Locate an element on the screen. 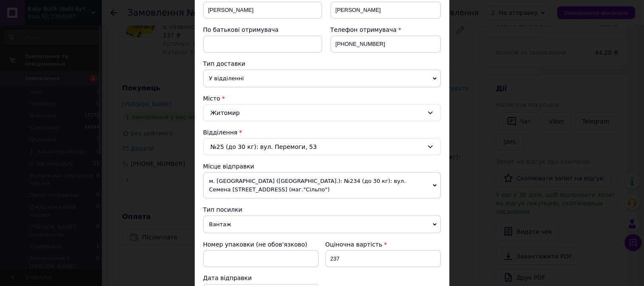 This screenshot has width=644, height=286. span: По батькові отримувача is located at coordinates (241, 30).